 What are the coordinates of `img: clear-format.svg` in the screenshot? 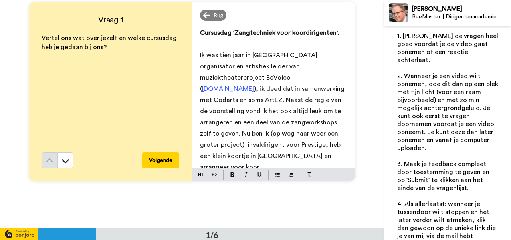 It's located at (309, 175).